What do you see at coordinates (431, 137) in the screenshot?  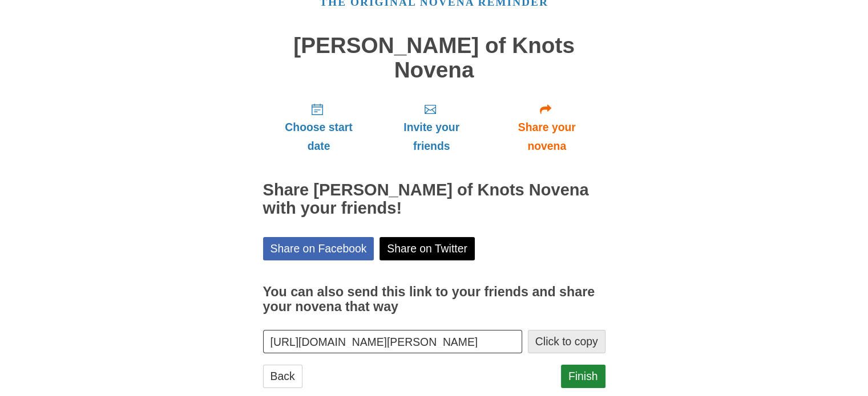 I see `span: Invite your friends` at bounding box center [431, 137].